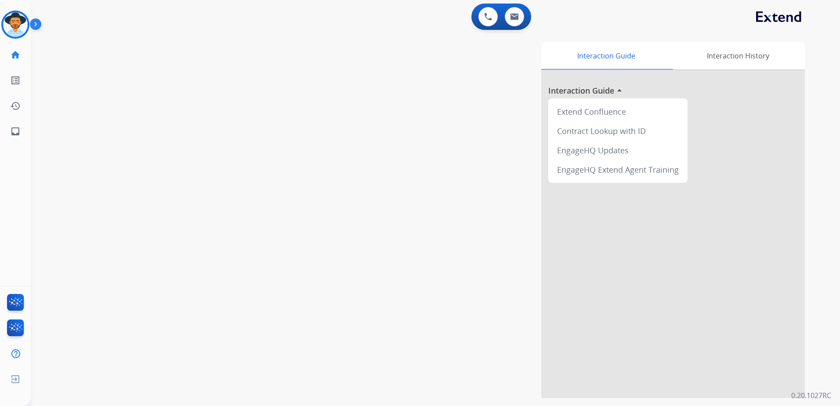 This screenshot has height=406, width=840. Describe the element at coordinates (618, 150) in the screenshot. I see `div: EngageHQ Updates` at that location.